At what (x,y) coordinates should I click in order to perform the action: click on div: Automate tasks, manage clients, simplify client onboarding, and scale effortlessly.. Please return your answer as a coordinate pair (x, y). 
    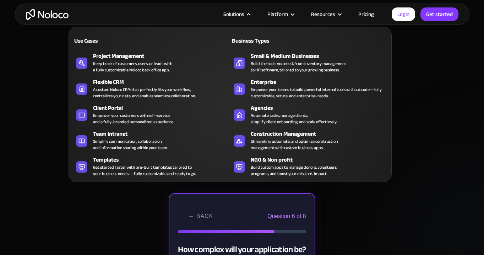
    Looking at the image, I should click on (294, 119).